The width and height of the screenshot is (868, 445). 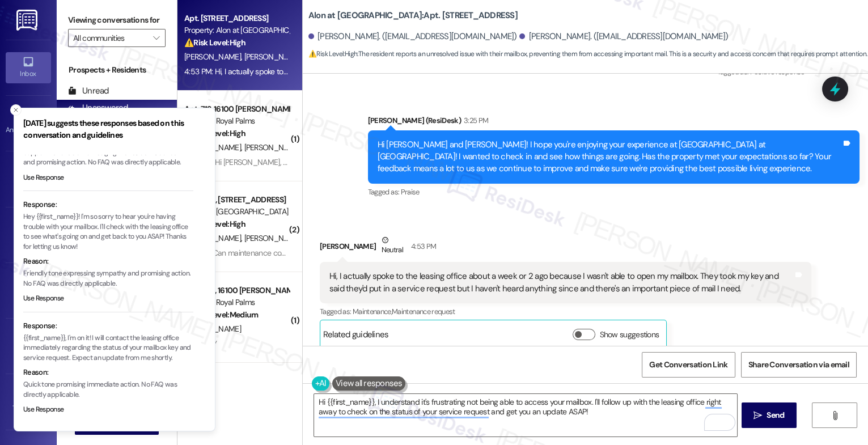 I want to click on label: Show suggestions, so click(x=629, y=335).